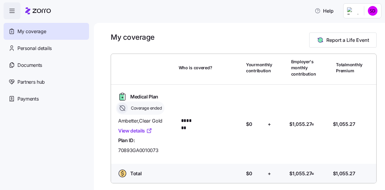 This screenshot has width=385, height=190. I want to click on span: Who is covered?, so click(195, 68).